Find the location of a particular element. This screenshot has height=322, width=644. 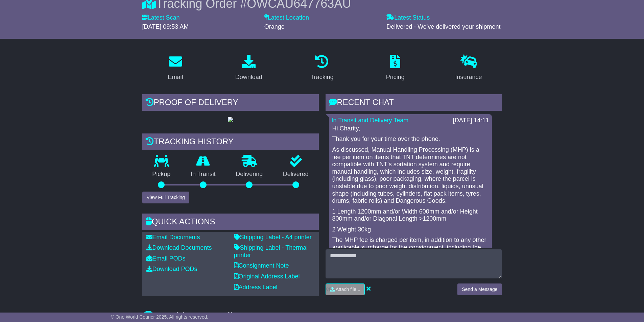

a: Consignment Note is located at coordinates (261, 266).